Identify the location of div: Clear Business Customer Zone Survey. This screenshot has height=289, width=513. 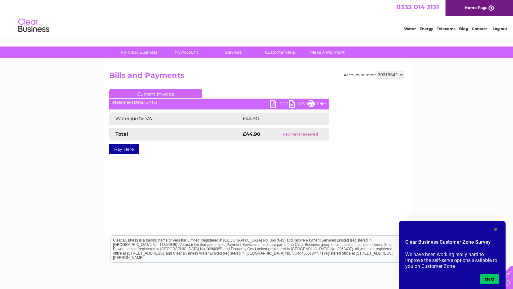
(453, 255).